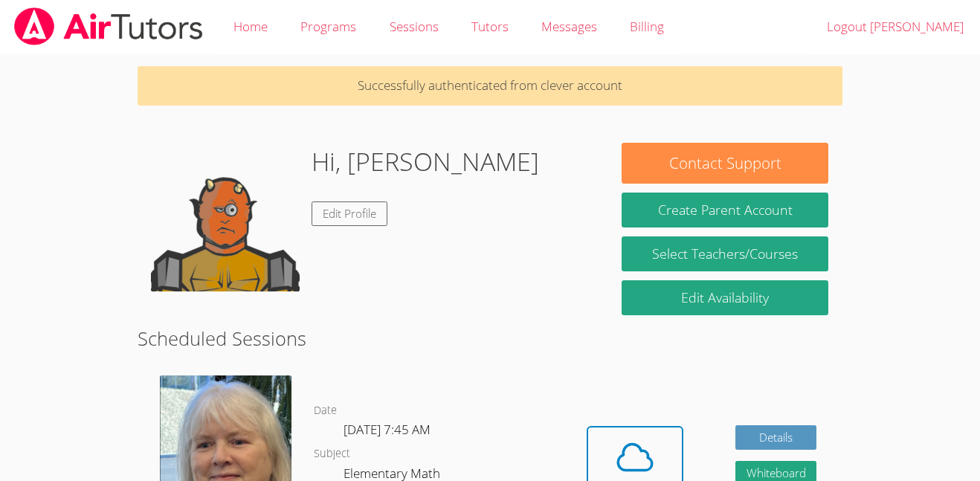 The width and height of the screenshot is (980, 481). What do you see at coordinates (325, 410) in the screenshot?
I see `dt: Date` at bounding box center [325, 410].